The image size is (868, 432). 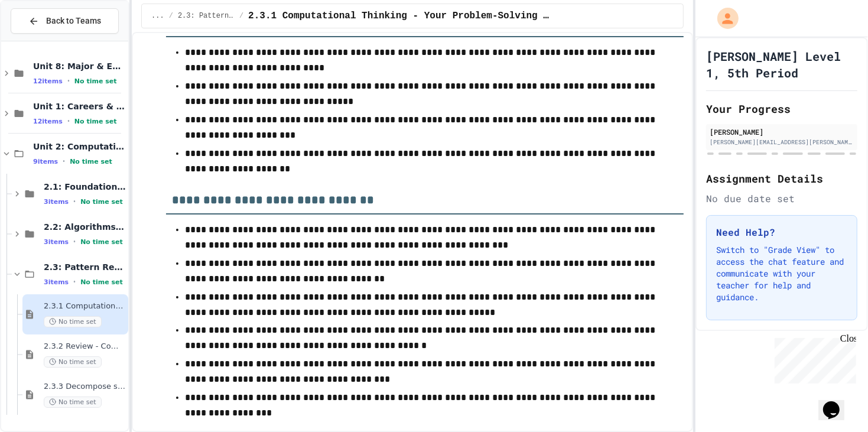 What do you see at coordinates (84, 227) in the screenshot?
I see `span: 2.2: Algorithms from Idea to Flowchart` at bounding box center [84, 227].